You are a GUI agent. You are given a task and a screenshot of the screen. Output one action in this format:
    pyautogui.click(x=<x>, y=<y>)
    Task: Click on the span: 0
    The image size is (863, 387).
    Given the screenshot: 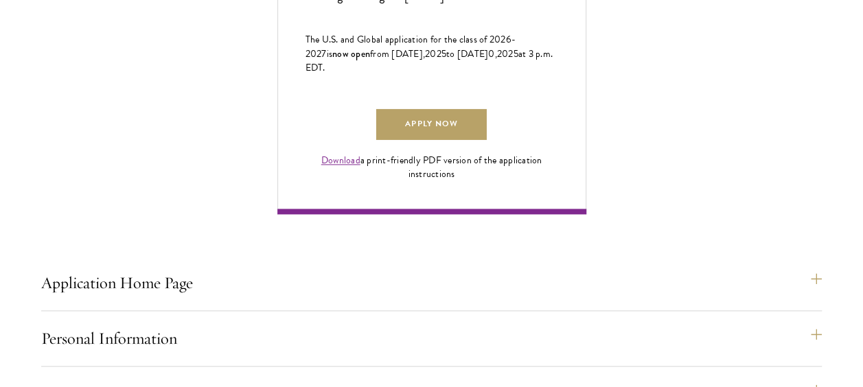 What is the action you would take?
    pyautogui.click(x=491, y=54)
    